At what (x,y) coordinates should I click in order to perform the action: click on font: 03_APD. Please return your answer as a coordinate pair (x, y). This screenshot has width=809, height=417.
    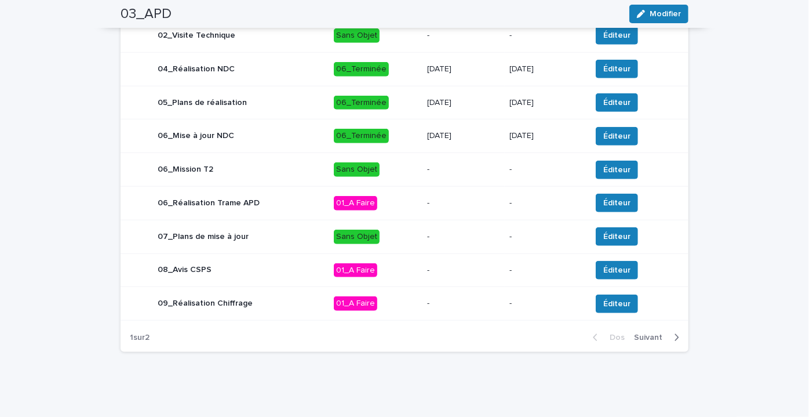
    Looking at the image, I should click on (146, 14).